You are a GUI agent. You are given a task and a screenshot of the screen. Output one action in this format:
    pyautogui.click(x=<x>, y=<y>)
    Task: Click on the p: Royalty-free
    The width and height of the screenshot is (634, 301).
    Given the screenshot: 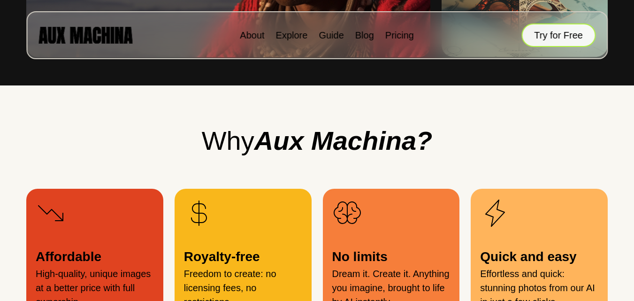 What is the action you would take?
    pyautogui.click(x=243, y=257)
    